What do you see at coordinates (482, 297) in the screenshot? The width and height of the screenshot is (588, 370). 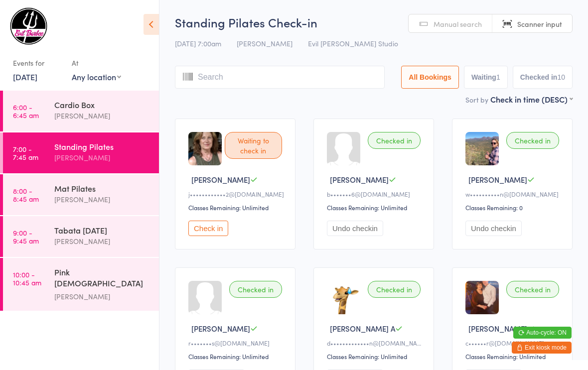 I see `img: image1685745799.png` at bounding box center [482, 297].